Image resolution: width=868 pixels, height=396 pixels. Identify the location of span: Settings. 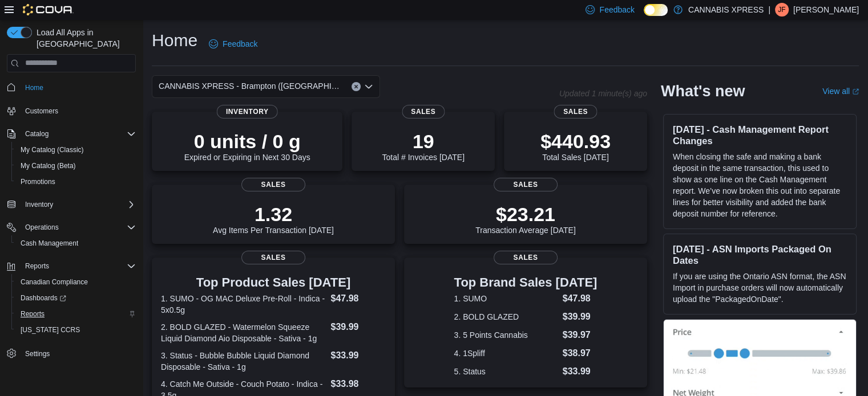
(38, 355).